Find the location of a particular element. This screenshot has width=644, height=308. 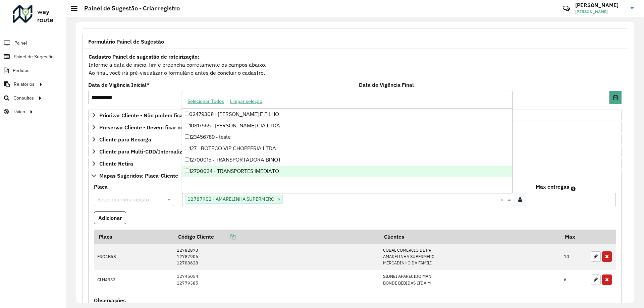

th: Clientes is located at coordinates (470, 236).